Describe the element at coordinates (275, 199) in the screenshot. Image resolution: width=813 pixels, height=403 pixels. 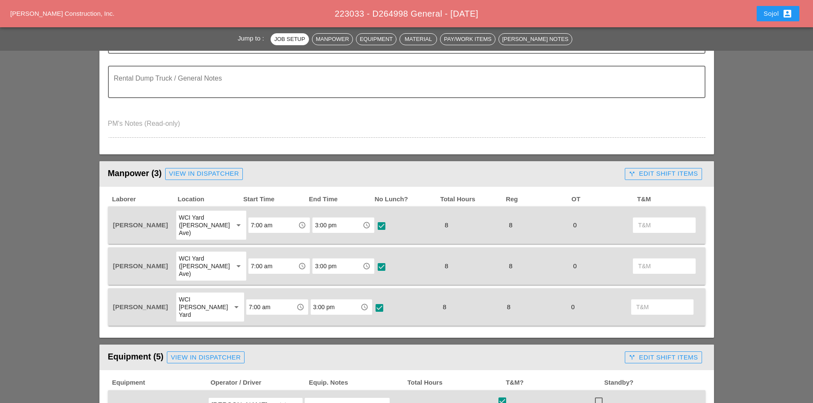
I see `span: Start Time` at that location.